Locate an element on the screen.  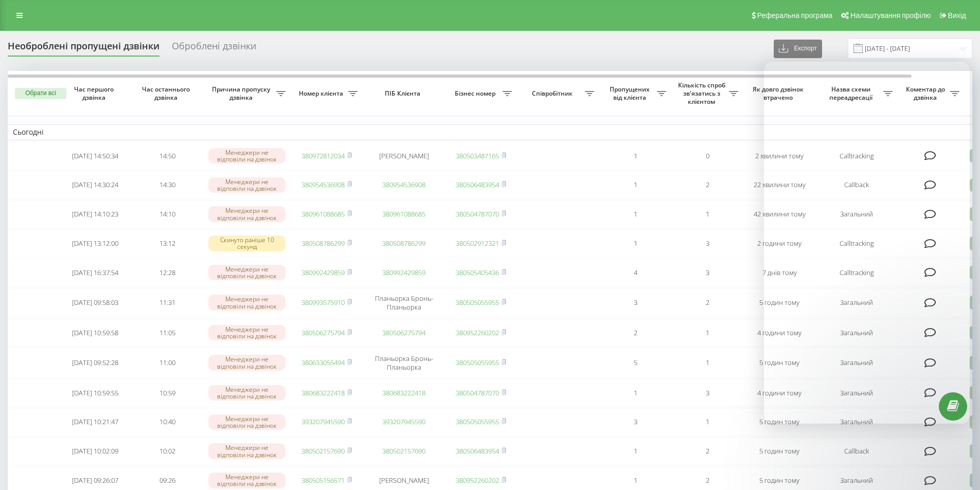
a: 380508786299 is located at coordinates (404, 243).